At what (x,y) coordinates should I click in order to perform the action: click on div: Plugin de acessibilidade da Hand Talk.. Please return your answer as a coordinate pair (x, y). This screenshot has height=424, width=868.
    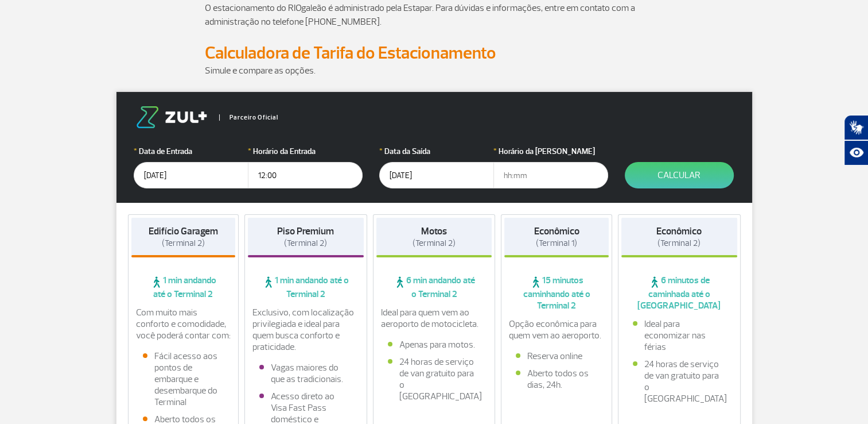
    Looking at the image, I should click on (856, 140).